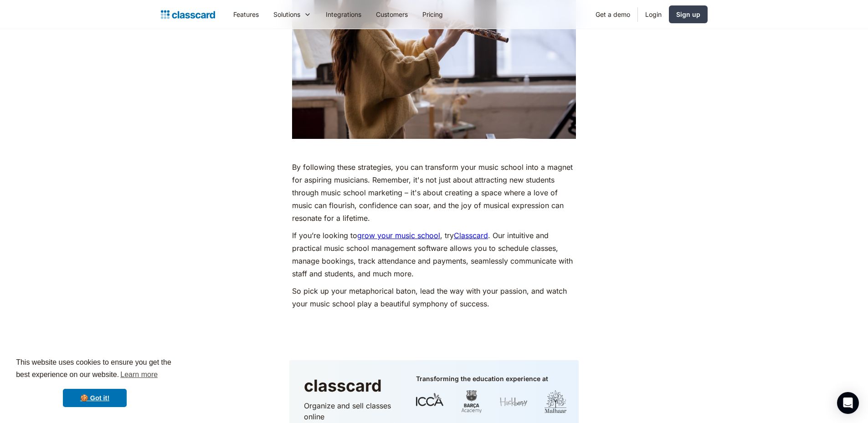  Describe the element at coordinates (139, 375) in the screenshot. I see `a: learn more about cookies` at that location.